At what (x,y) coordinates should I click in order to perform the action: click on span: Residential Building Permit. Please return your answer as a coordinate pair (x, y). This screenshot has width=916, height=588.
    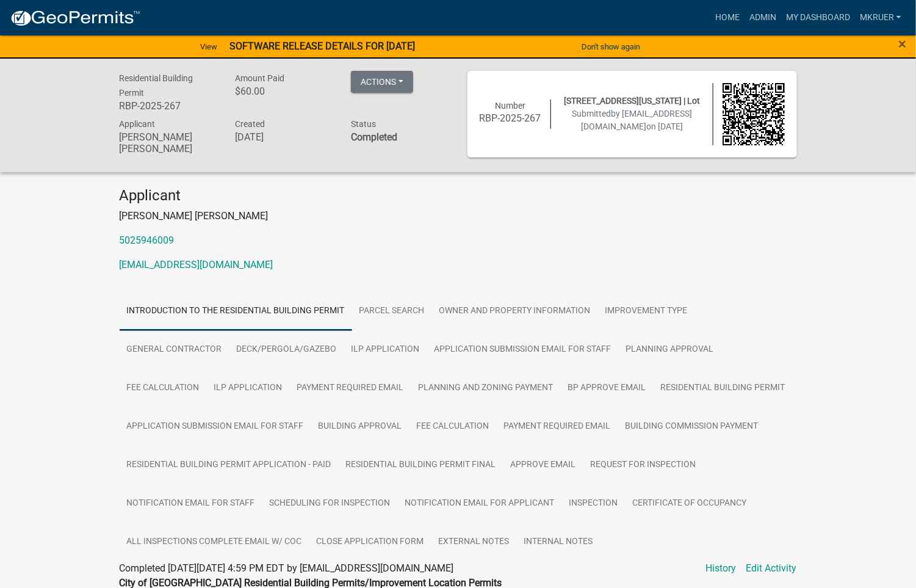
    Looking at the image, I should click on (156, 85).